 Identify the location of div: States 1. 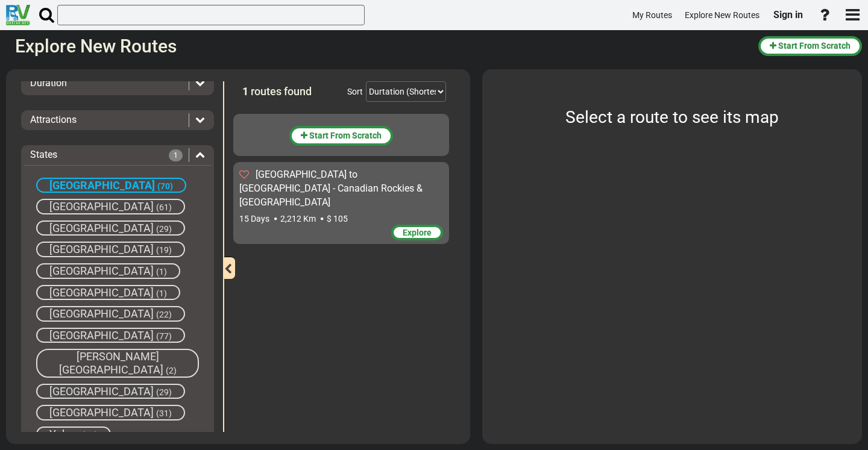
(118, 155).